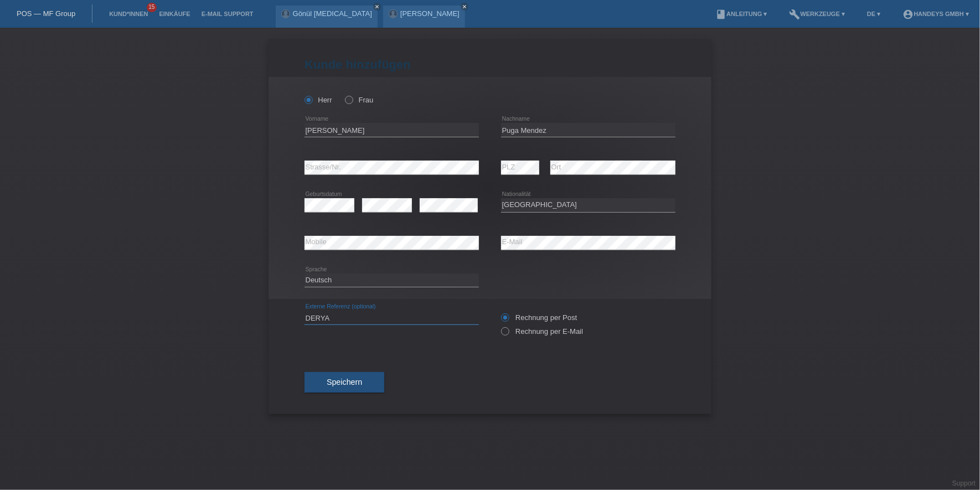 The width and height of the screenshot is (980, 490). I want to click on label: Rechnung per E-Mail, so click(542, 331).